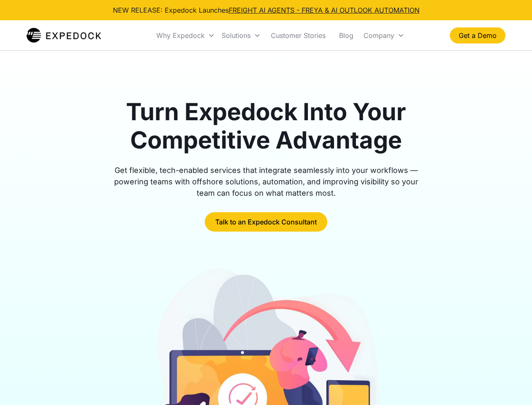  Describe the element at coordinates (511, 385) in the screenshot. I see `div: Chat Widget` at that location.